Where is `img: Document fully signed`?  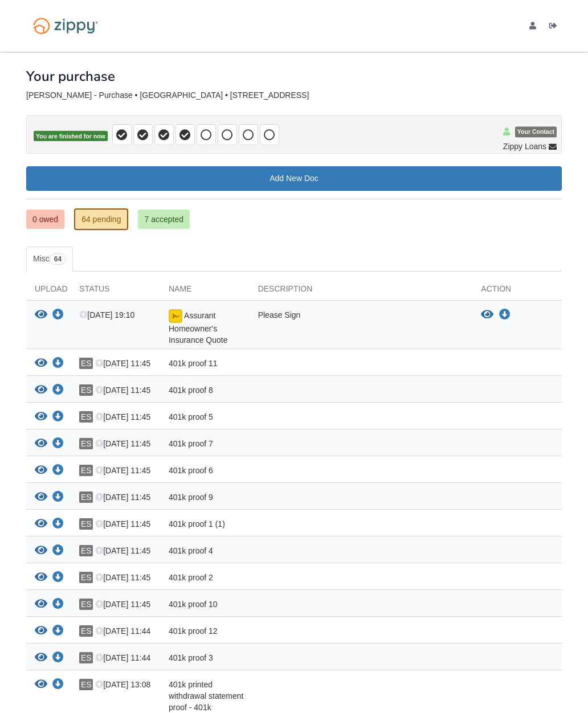 img: Document fully signed is located at coordinates (176, 316).